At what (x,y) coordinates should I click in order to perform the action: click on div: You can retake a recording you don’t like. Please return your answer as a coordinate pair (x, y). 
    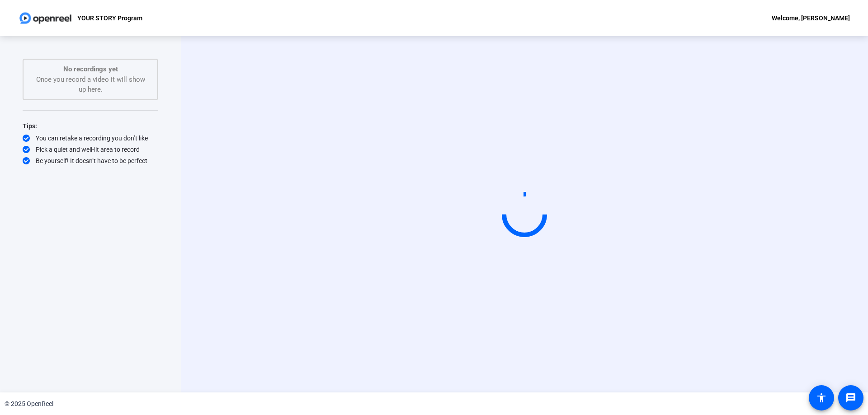
    Looking at the image, I should click on (90, 138).